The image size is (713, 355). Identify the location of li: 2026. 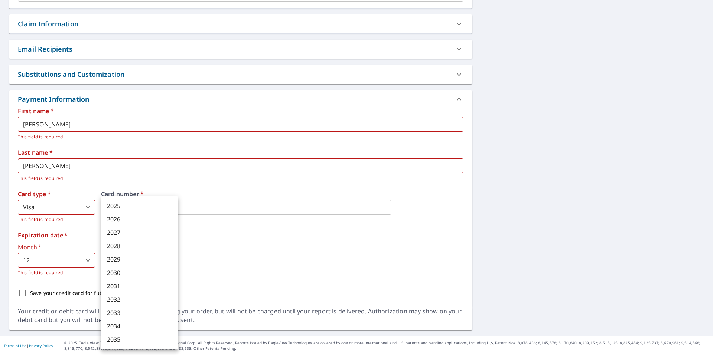
(140, 219).